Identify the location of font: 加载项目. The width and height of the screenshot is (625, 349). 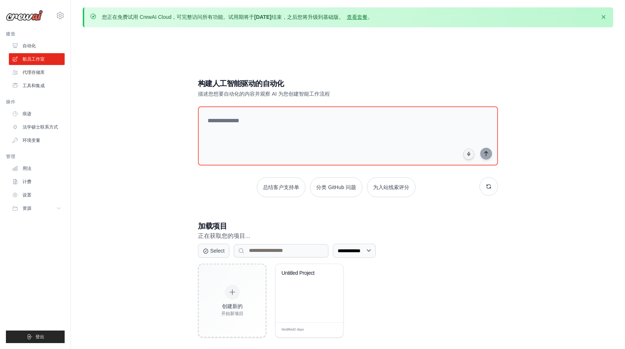
(212, 226).